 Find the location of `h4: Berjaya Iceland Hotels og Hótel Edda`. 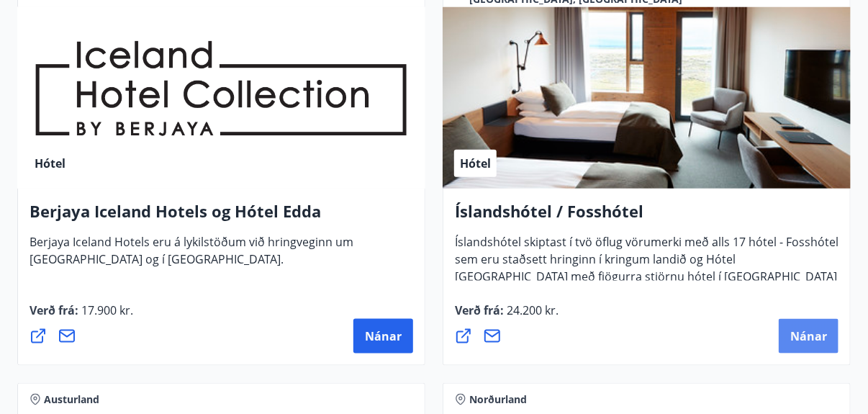

h4: Berjaya Iceland Hotels og Hótel Edda is located at coordinates (221, 216).